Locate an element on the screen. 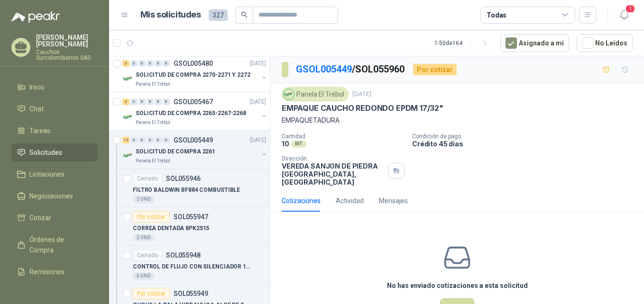  span: Tareas is located at coordinates (40, 131).